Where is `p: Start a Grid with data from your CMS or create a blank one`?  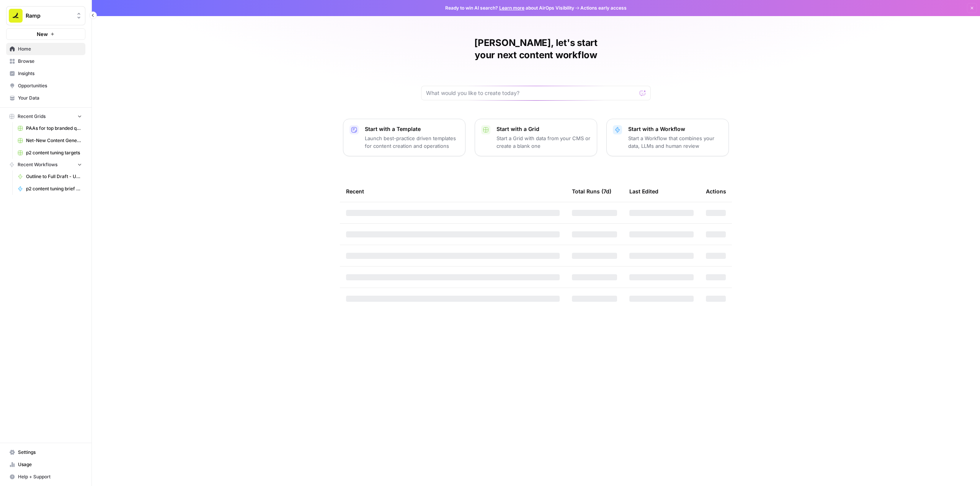
p: Start a Grid with data from your CMS or create a blank one is located at coordinates (543, 142).